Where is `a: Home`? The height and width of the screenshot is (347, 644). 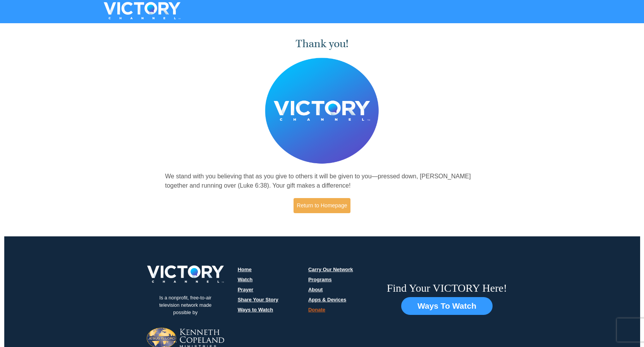
a: Home is located at coordinates (245, 269).